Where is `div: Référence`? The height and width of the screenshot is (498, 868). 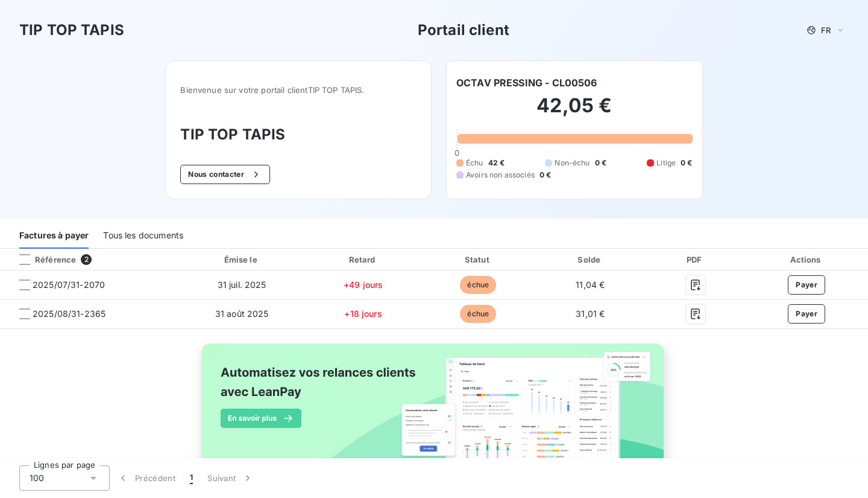 div: Référence is located at coordinates (43, 259).